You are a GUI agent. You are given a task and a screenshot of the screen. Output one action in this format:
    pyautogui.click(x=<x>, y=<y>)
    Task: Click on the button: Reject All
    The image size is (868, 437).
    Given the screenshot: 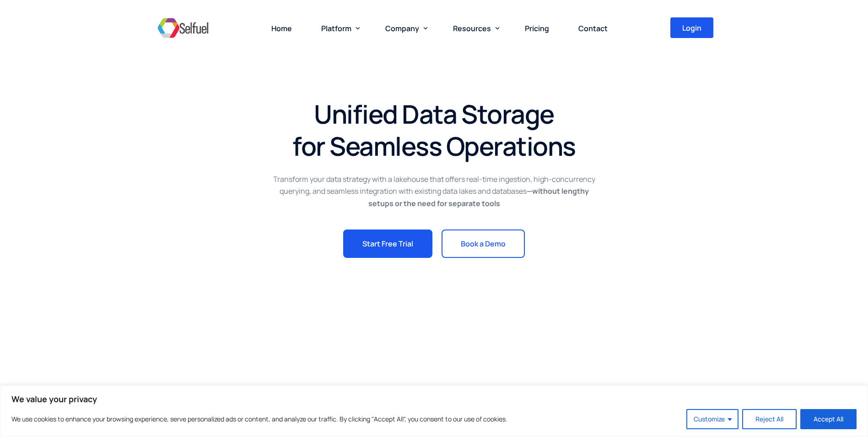 What is the action you would take?
    pyautogui.click(x=769, y=419)
    